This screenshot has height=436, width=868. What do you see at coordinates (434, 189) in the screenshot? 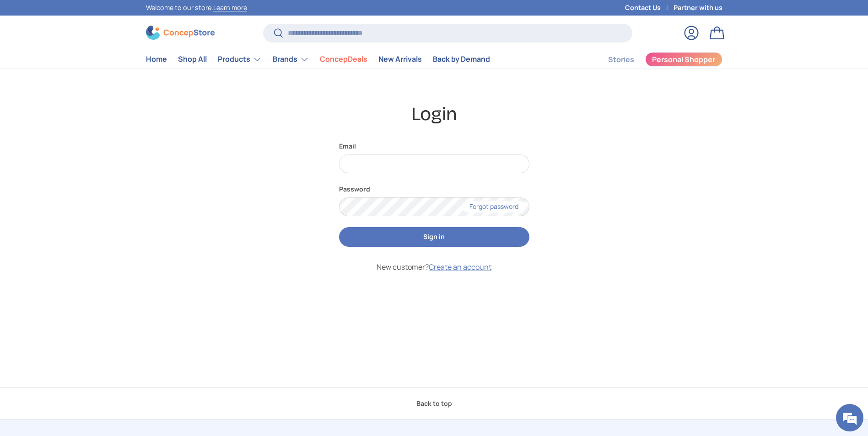
I see `label: Password` at bounding box center [434, 189].